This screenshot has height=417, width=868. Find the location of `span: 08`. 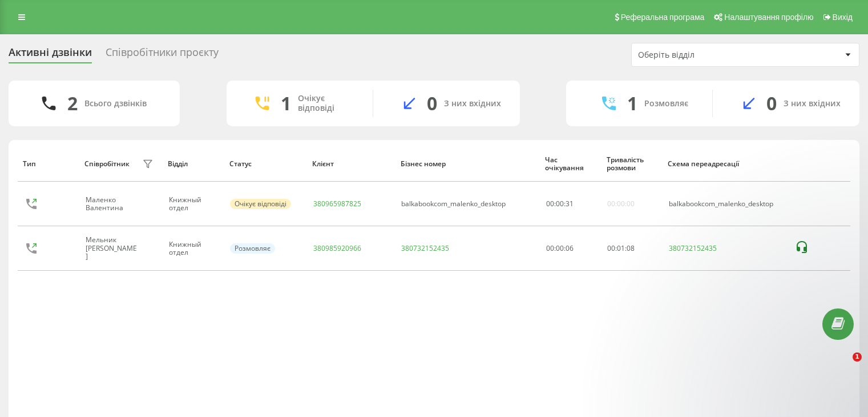

span: 08 is located at coordinates (631, 248).